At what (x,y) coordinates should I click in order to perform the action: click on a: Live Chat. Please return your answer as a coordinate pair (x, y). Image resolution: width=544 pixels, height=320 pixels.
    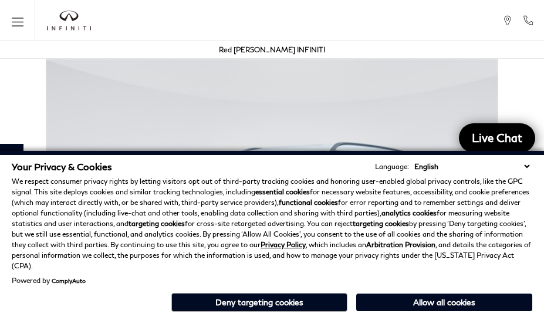
    Looking at the image, I should click on (497, 138).